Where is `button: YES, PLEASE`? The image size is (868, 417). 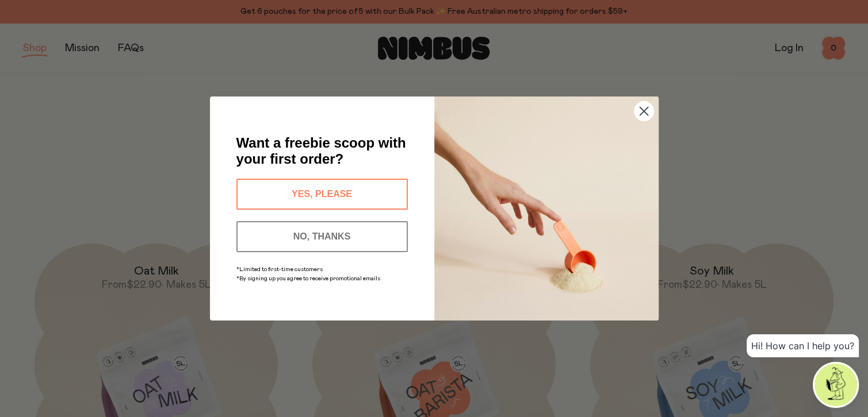 button: YES, PLEASE is located at coordinates (322, 194).